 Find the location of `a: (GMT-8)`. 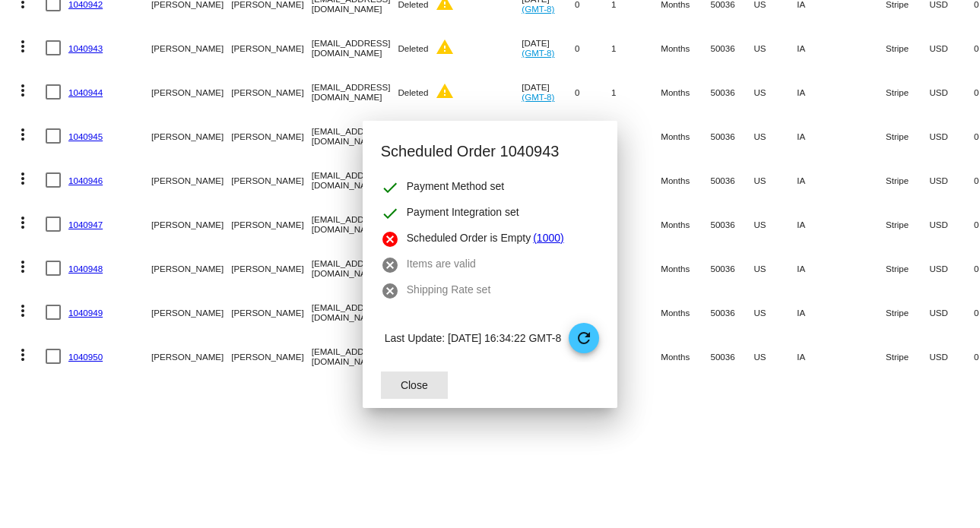

a: (GMT-8) is located at coordinates (538, 97).